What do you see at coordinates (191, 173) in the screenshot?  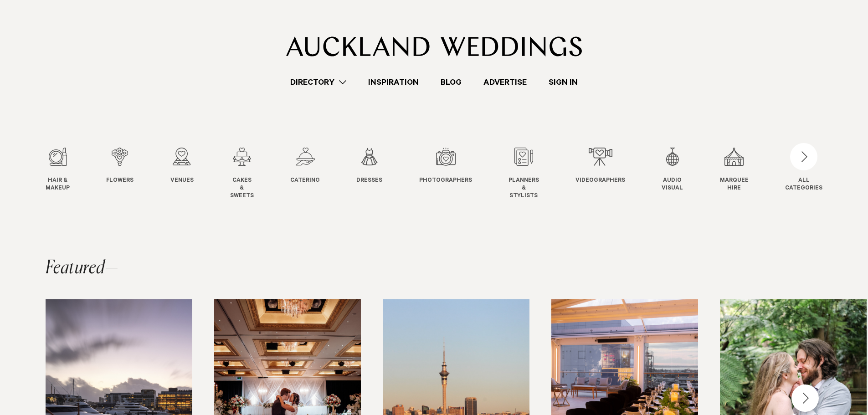 I see `swiper-slide: 3 / 12` at bounding box center [191, 173].